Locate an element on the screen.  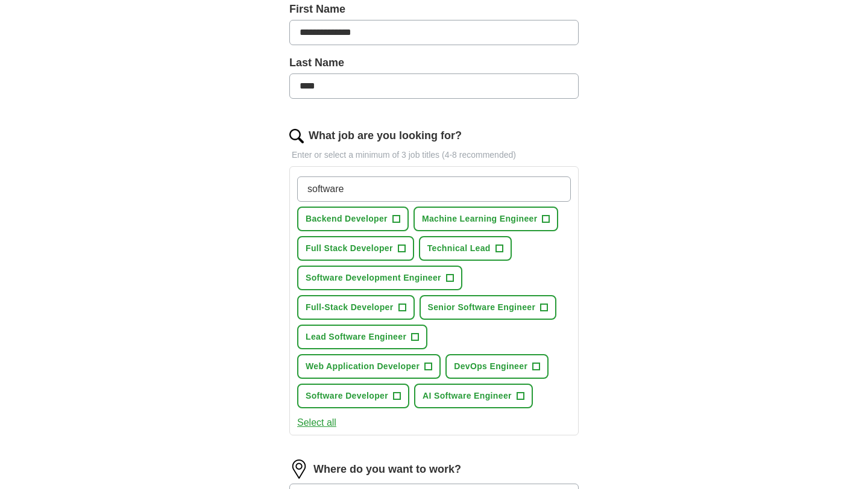
label: Where do you want to work? is located at coordinates (387, 469).